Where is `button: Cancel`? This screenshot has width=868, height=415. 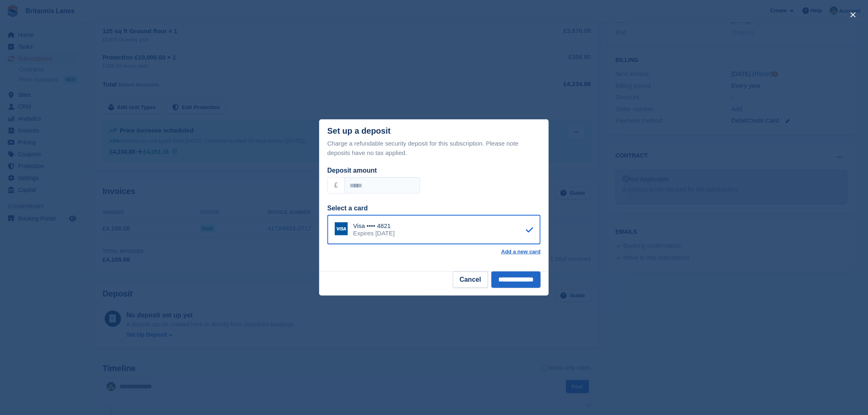
button: Cancel is located at coordinates (471, 280).